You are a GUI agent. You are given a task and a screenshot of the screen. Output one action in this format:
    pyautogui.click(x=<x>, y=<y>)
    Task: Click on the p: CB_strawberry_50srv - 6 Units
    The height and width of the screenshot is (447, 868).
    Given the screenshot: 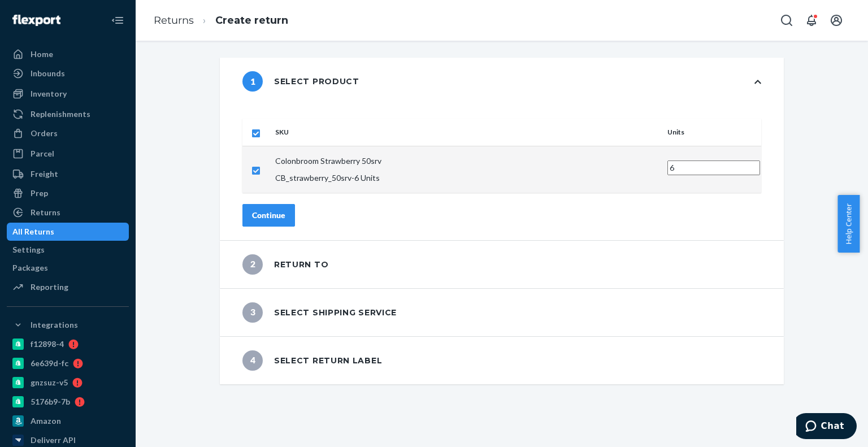 What is the action you would take?
    pyautogui.click(x=466, y=178)
    